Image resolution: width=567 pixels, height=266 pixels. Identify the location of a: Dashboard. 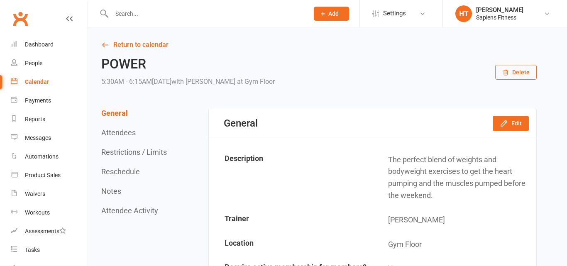
(49, 44).